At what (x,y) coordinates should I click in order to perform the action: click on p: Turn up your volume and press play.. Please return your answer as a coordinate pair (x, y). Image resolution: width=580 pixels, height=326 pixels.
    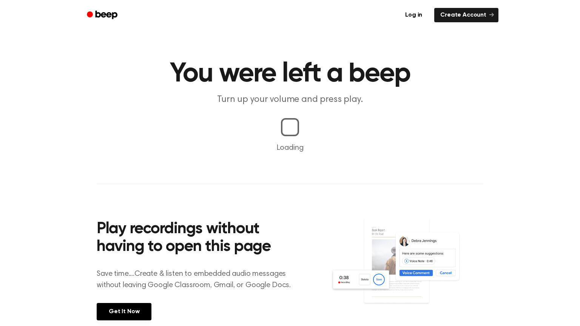
    Looking at the image, I should click on (290, 100).